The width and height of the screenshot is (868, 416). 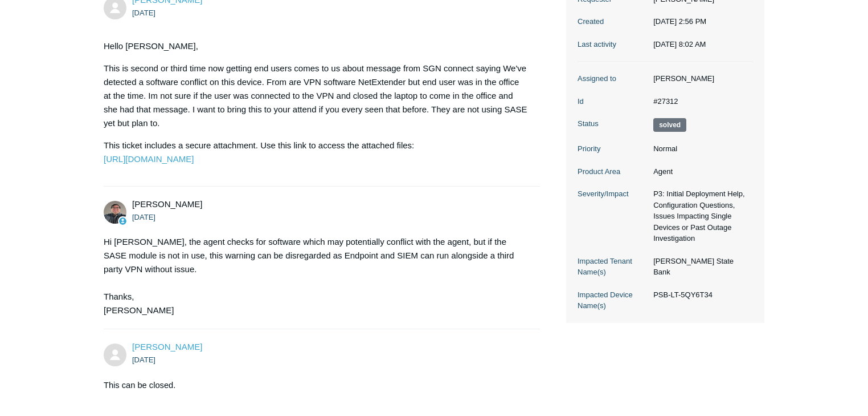 What do you see at coordinates (613, 266) in the screenshot?
I see `dt: Impacted Tenant Name(s)` at bounding box center [613, 266].